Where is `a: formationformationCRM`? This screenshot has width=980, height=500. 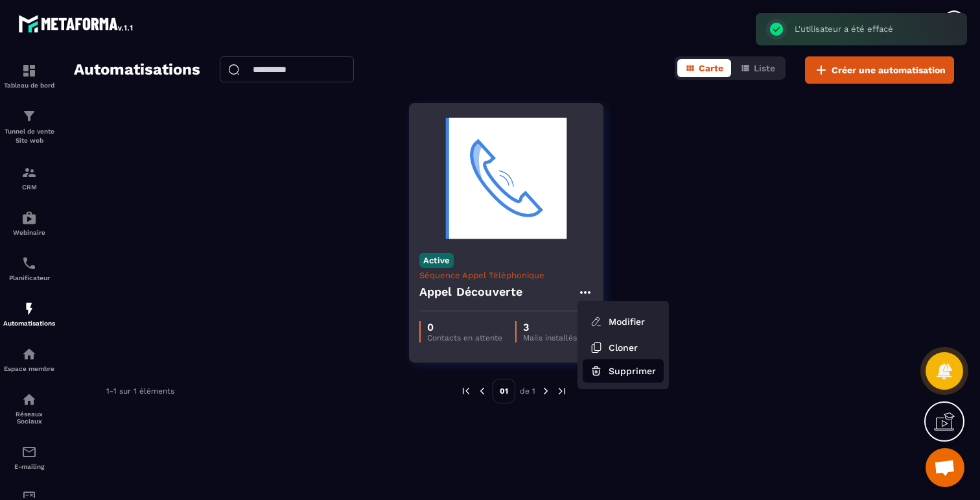
a: formationformationCRM is located at coordinates (29, 178).